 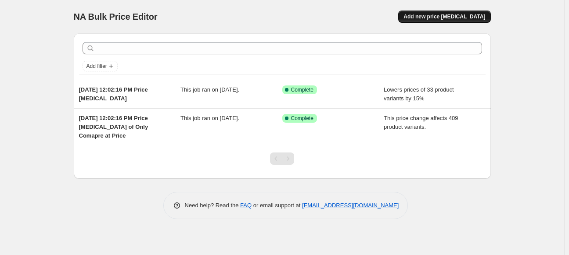 What do you see at coordinates (212, 205) in the screenshot?
I see `span: Need help? Read the` at bounding box center [212, 205].